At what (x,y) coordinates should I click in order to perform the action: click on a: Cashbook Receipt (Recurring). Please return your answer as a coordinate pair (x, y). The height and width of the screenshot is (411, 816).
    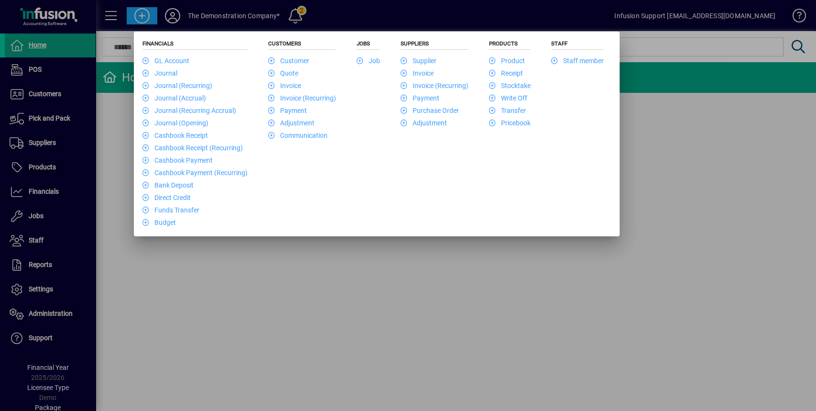
    Looking at the image, I should click on (193, 148).